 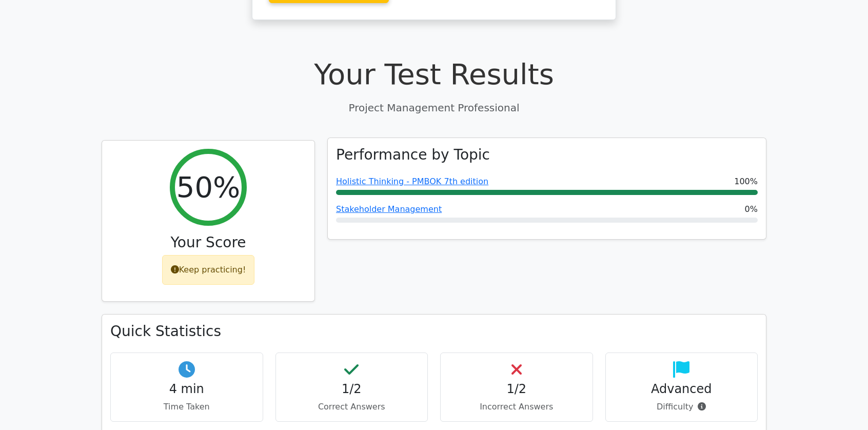 What do you see at coordinates (434, 332) in the screenshot?
I see `h3: Quick Statistics` at bounding box center [434, 332].